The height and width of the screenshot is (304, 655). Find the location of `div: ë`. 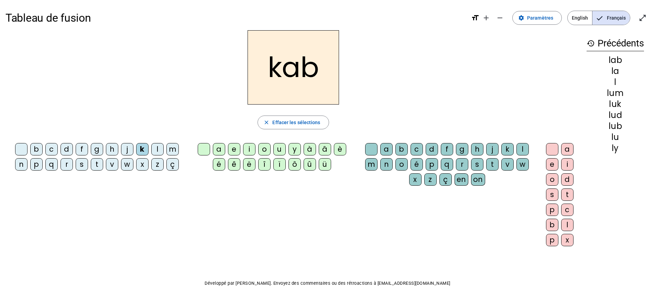

div: ë is located at coordinates (249, 164).